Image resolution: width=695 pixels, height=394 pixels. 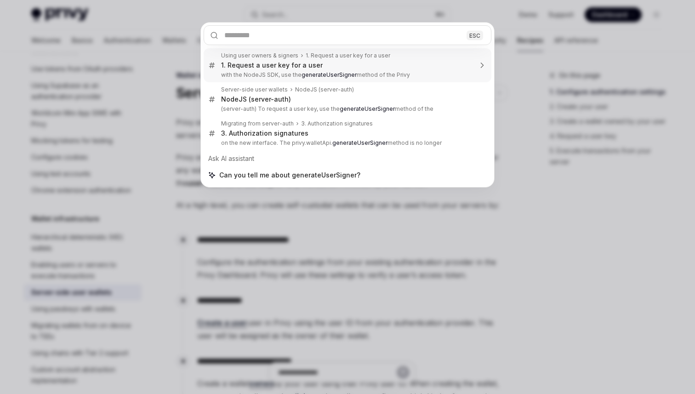 What do you see at coordinates (347, 109) in the screenshot?
I see `p: (server-auth) To request a user key, use the method of the` at bounding box center [347, 109].